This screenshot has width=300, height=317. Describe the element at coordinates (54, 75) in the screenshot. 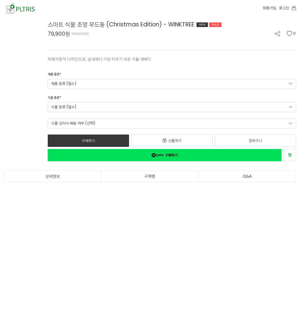

I see `div: 제품 종류` at that location.